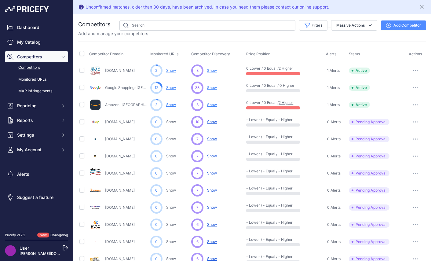  What do you see at coordinates (354, 25) in the screenshot?
I see `button: Massive Actions` at bounding box center [354, 25].